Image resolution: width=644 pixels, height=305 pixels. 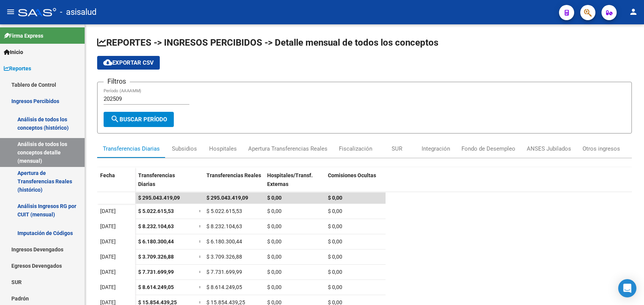 What do you see at coordinates (115, 119) in the screenshot?
I see `mat-icon: search` at bounding box center [115, 119].